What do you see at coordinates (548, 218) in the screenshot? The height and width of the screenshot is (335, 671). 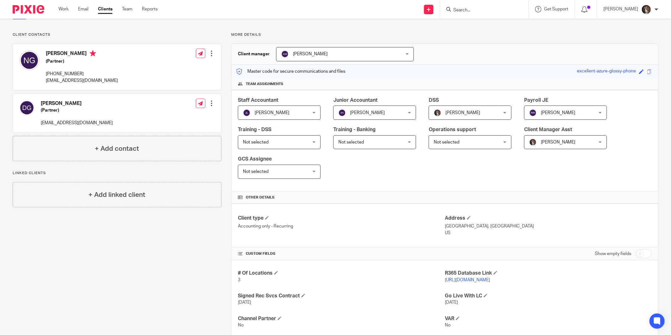 I see `h4: Address` at bounding box center [548, 218].